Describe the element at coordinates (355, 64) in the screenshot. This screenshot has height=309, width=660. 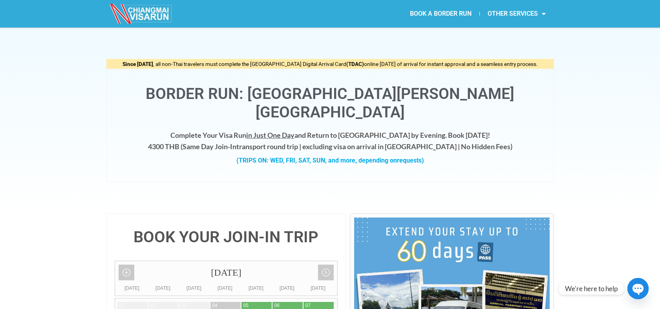
I see `strong: (TDAC)` at that location.